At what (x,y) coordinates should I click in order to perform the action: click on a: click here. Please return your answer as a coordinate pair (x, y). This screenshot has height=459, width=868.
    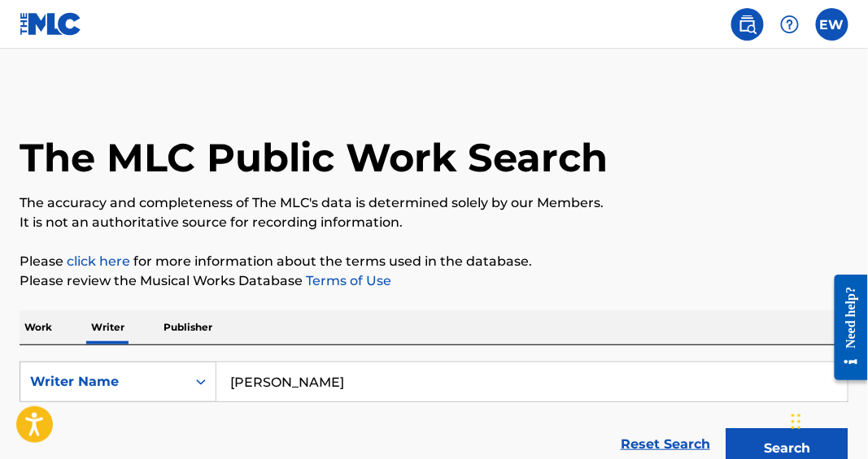
    Looking at the image, I should click on (99, 261).